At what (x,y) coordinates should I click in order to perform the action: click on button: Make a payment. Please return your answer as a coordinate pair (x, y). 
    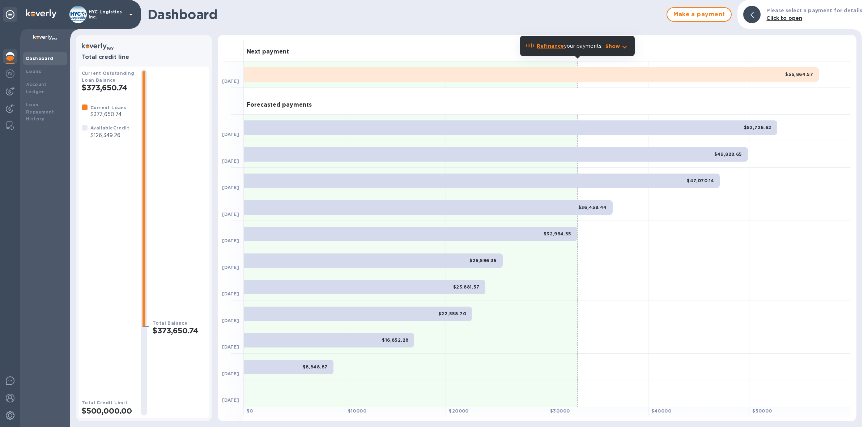
    Looking at the image, I should click on (699, 15).